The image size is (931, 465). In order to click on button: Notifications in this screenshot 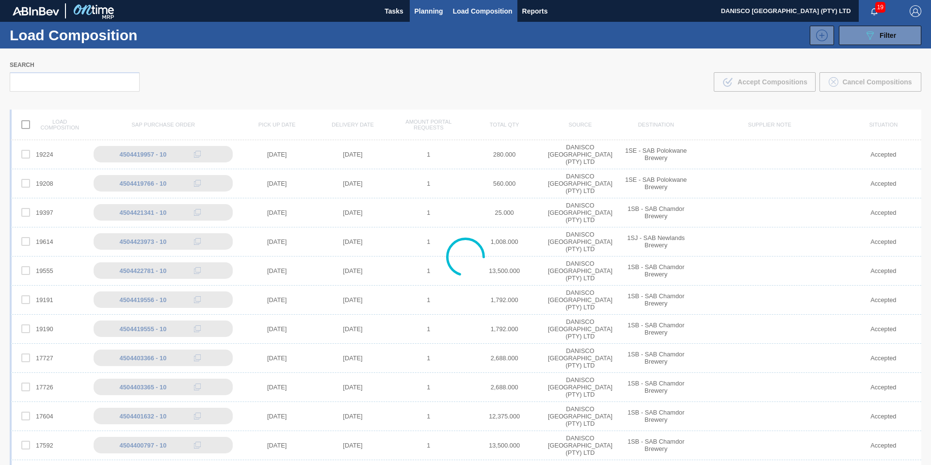, I will do `click(874, 11)`.